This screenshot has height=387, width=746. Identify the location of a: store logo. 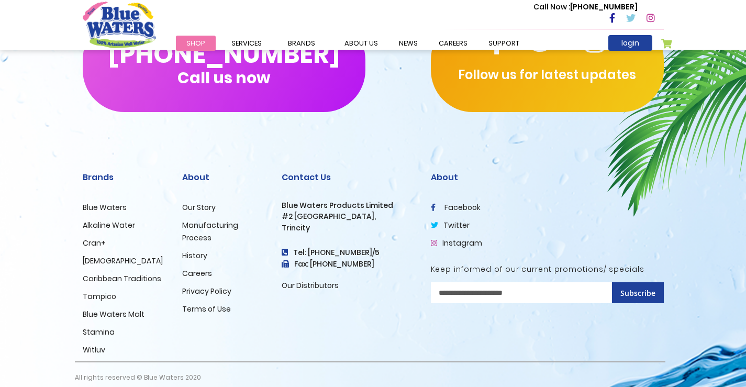
(119, 25).